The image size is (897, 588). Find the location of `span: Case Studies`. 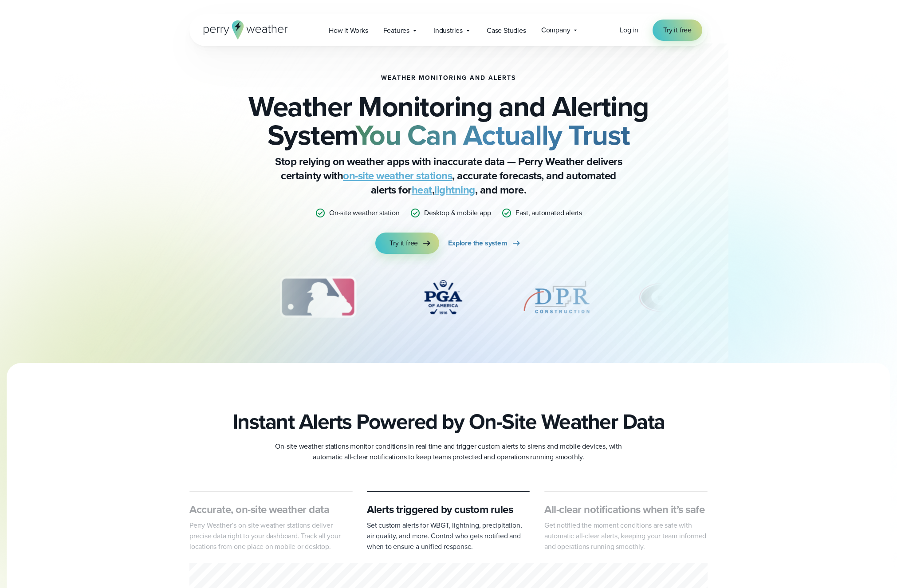

span: Case Studies is located at coordinates (506, 31).